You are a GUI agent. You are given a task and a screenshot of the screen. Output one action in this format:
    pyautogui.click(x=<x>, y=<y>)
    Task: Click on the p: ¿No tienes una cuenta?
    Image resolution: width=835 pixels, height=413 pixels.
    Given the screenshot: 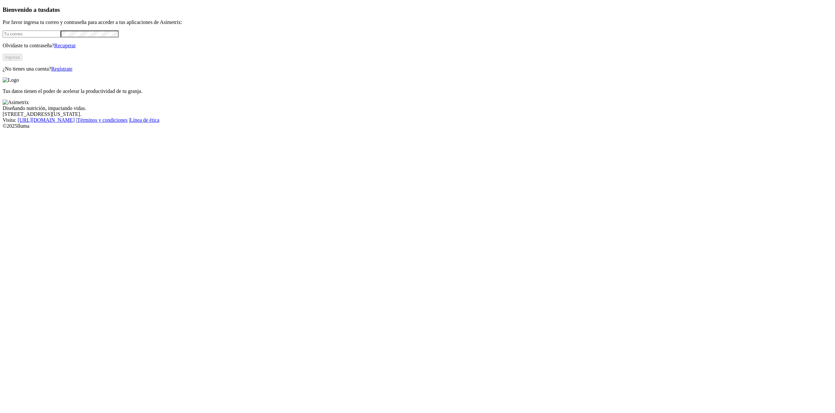 What is the action you would take?
    pyautogui.click(x=417, y=69)
    